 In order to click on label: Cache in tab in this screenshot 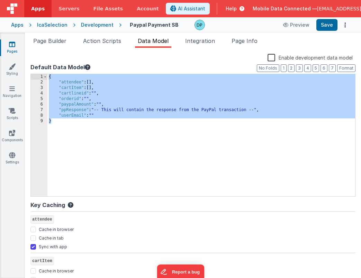, I will do `click(51, 237)`.